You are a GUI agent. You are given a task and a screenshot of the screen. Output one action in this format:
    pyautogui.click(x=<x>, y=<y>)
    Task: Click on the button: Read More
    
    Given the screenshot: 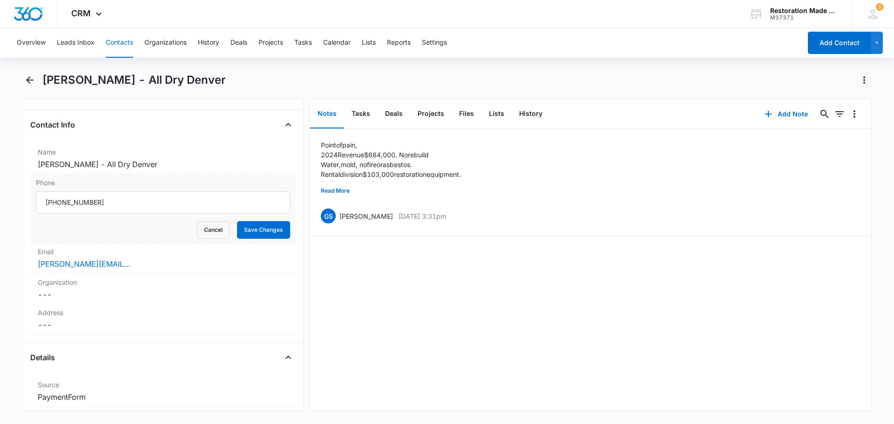 What is the action you would take?
    pyautogui.click(x=335, y=191)
    